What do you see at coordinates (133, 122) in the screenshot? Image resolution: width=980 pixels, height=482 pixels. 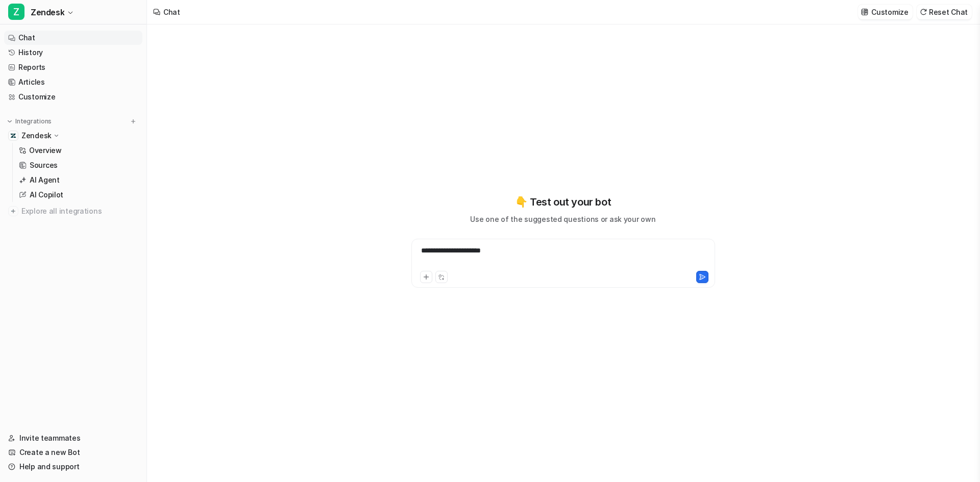 I see `img: menu_add.svg` at bounding box center [133, 122].